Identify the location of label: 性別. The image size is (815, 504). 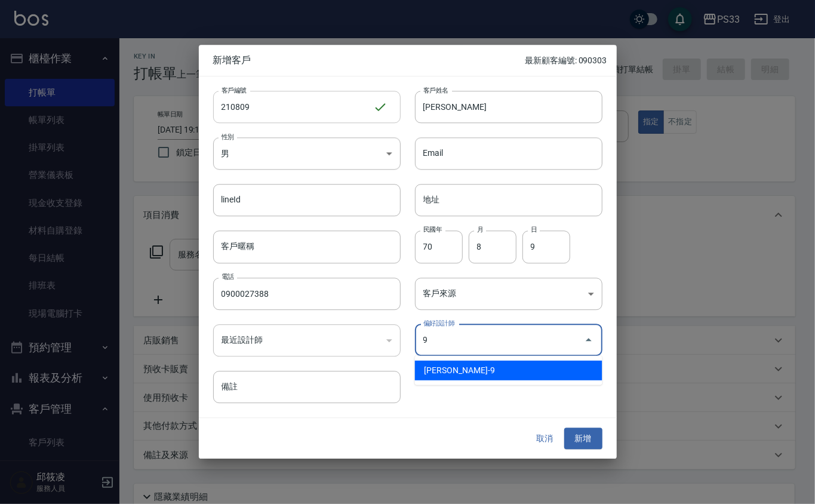
(228, 136).